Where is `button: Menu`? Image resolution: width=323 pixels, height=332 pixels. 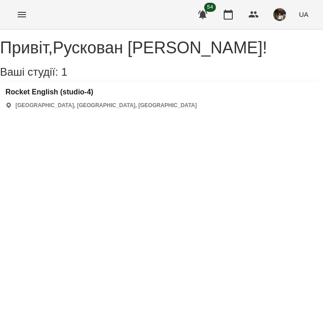 button: Menu is located at coordinates (22, 15).